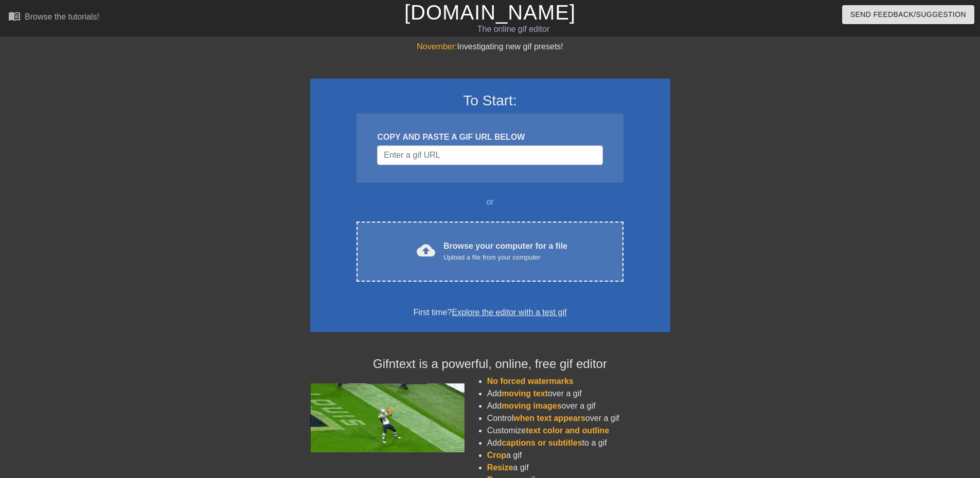 This screenshot has height=478, width=980. What do you see at coordinates (62, 17) in the screenshot?
I see `div: Browse the tutorials!` at bounding box center [62, 17].